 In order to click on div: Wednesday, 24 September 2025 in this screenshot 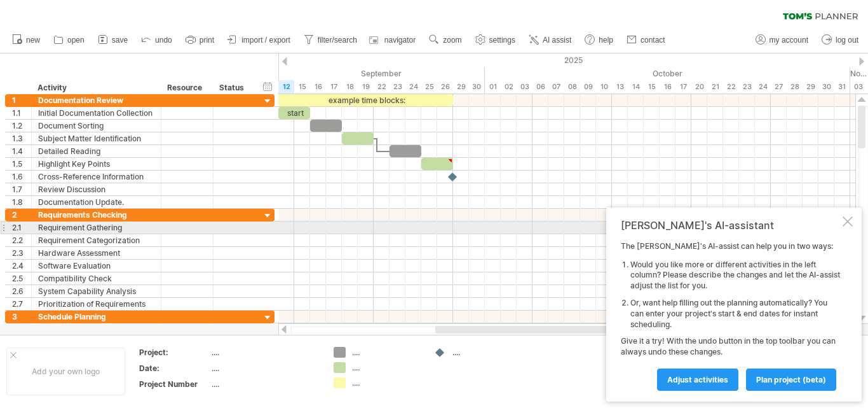, I will do `click(413, 86)`.